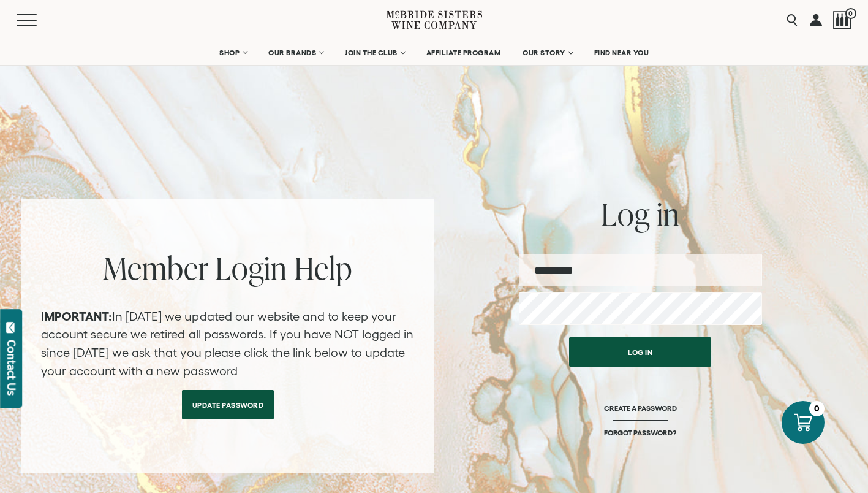 The image size is (868, 493). I want to click on div: Contact Us, so click(12, 367).